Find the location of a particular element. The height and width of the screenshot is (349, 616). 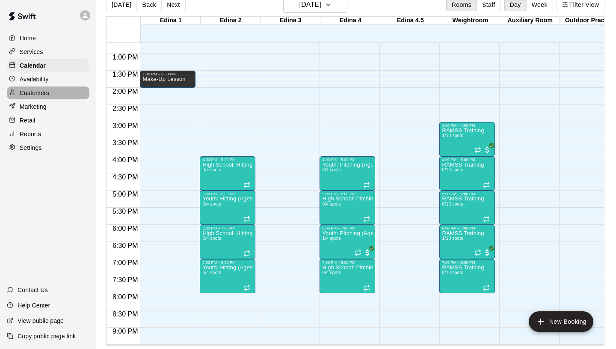

span: 2:30 PM is located at coordinates (125, 108).